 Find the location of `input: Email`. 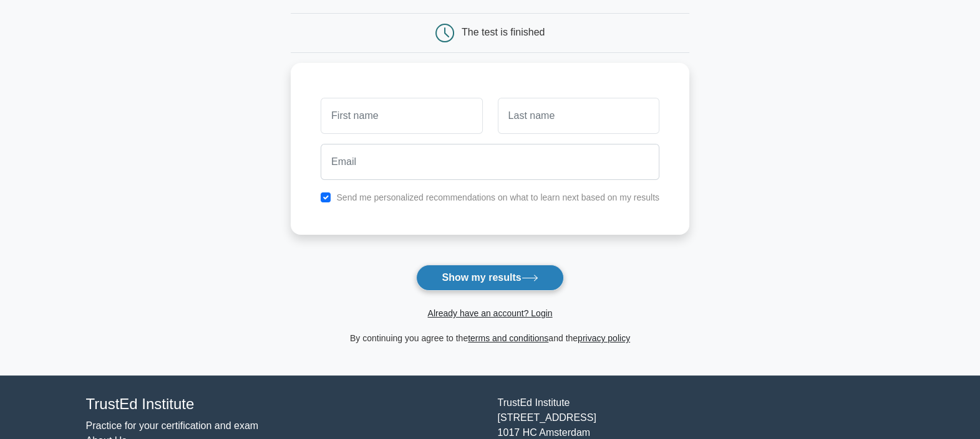

input: Email is located at coordinates (489, 162).